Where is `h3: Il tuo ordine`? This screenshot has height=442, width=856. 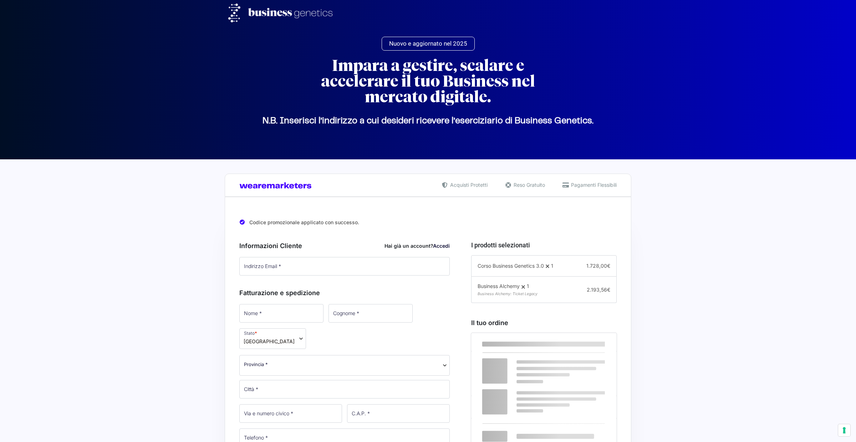
h3: Il tuo ordine is located at coordinates (544, 323).